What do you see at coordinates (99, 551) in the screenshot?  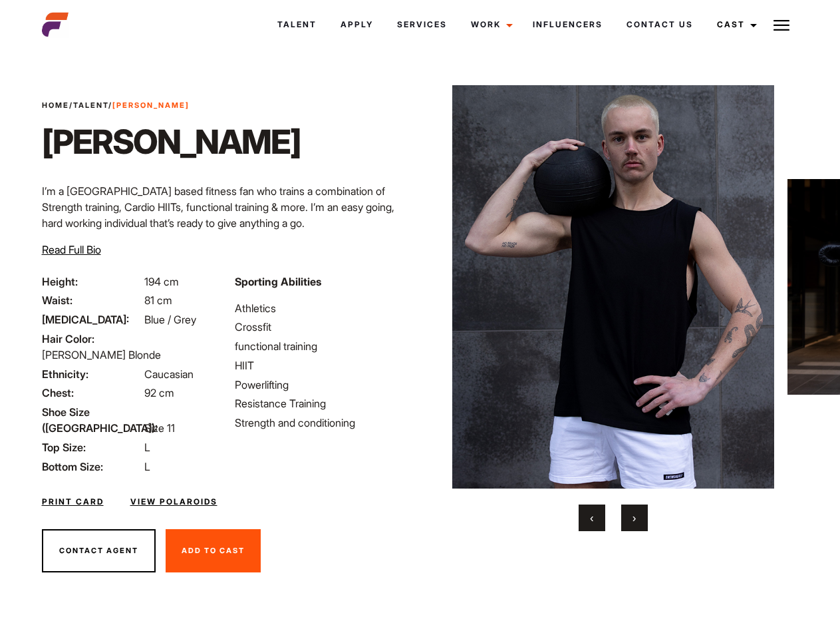 I see `button: Contact Agent` at bounding box center [99, 551].